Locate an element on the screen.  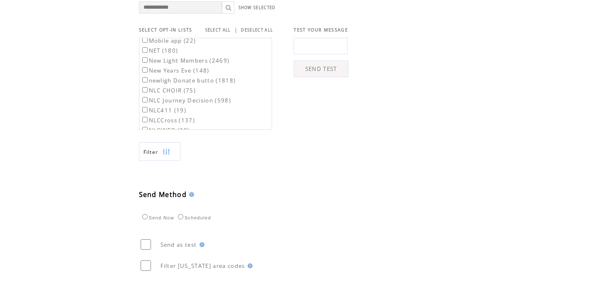
label: NLC Journey Decision (598) is located at coordinates (186, 100).